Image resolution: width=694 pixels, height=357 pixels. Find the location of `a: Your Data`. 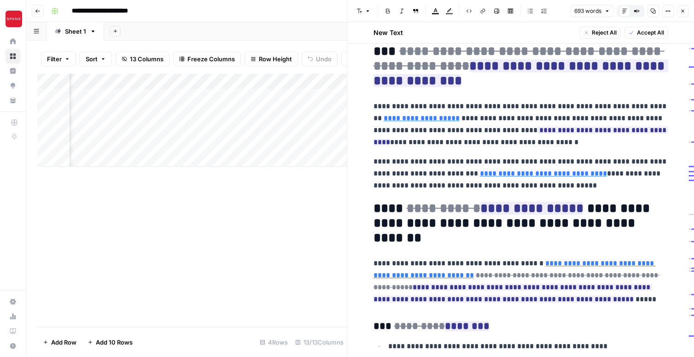

a: Your Data is located at coordinates (13, 100).